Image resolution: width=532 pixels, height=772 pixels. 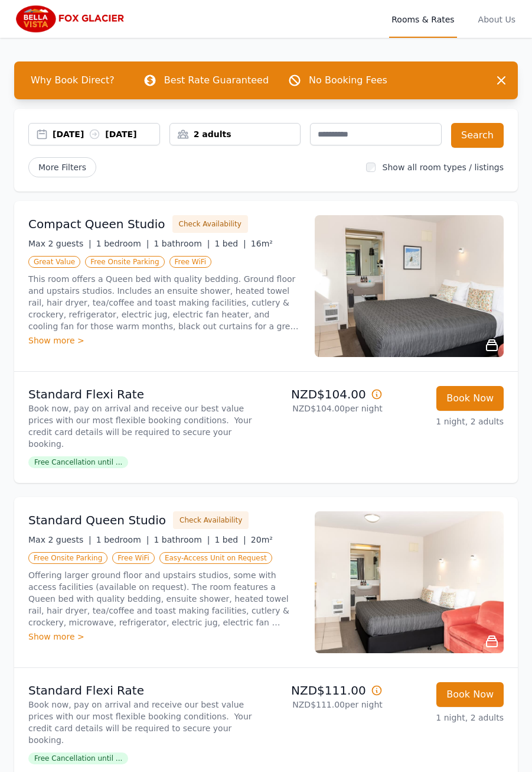 I want to click on h3: Compact Queen Studio, so click(x=97, y=224).